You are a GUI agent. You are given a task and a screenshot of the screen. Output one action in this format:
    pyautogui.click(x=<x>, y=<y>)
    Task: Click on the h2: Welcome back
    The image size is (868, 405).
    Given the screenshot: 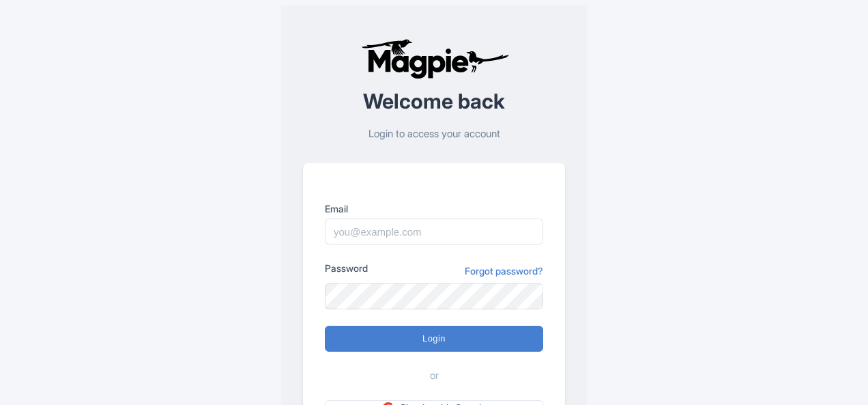 What is the action you would take?
    pyautogui.click(x=434, y=101)
    